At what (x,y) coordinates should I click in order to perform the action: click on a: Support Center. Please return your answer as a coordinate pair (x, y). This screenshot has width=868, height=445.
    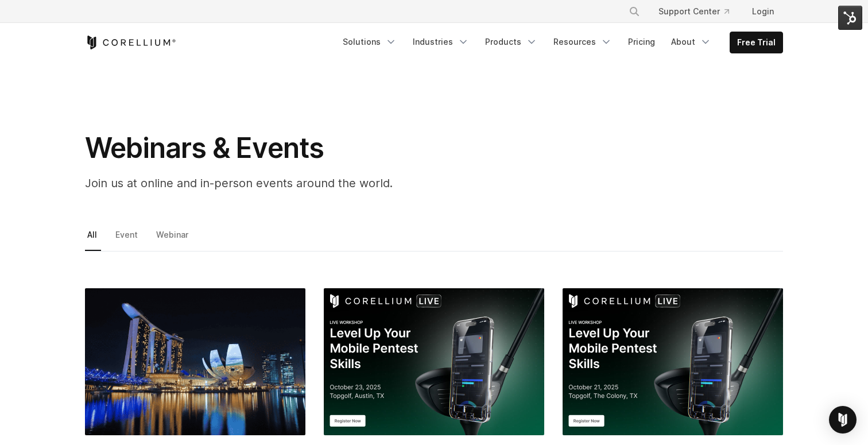
    Looking at the image, I should click on (693, 11).